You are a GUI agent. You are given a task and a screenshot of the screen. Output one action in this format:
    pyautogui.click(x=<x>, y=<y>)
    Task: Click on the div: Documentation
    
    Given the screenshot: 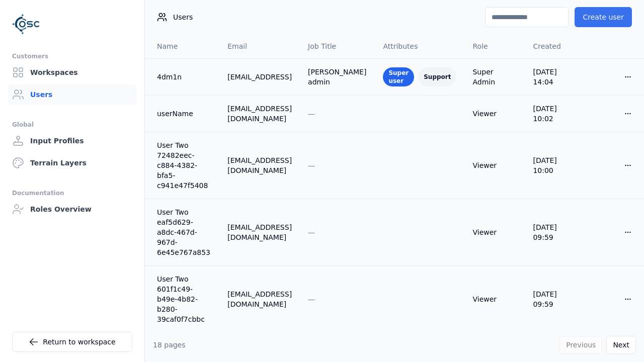 What is the action you would take?
    pyautogui.click(x=72, y=193)
    